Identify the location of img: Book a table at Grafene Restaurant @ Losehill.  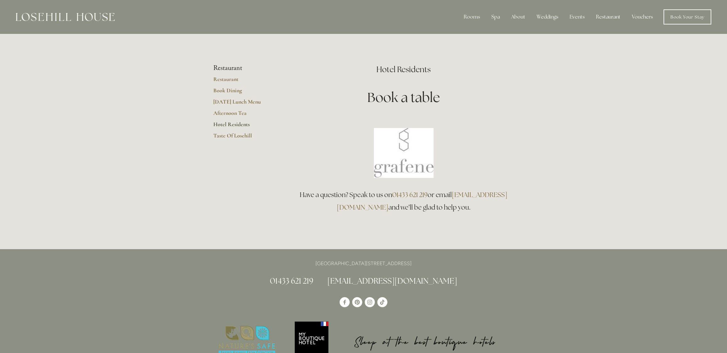
(404, 153).